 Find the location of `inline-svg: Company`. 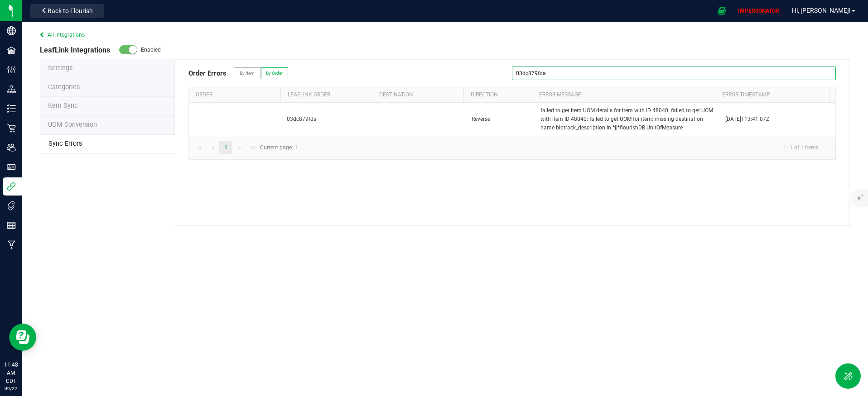

inline-svg: Company is located at coordinates (11, 31).